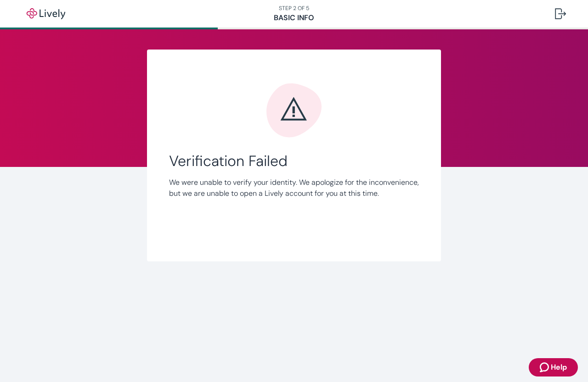 This screenshot has height=382, width=588. What do you see at coordinates (553, 368) in the screenshot?
I see `button: Zendesk support iconHelp` at bounding box center [553, 368].